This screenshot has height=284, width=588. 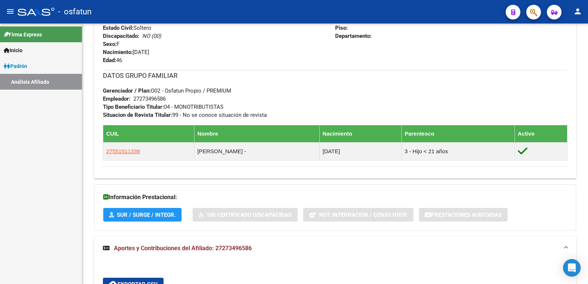 What do you see at coordinates (358, 215) in the screenshot?
I see `button: Not. Internacion / Censo Hosp.` at bounding box center [358, 215].